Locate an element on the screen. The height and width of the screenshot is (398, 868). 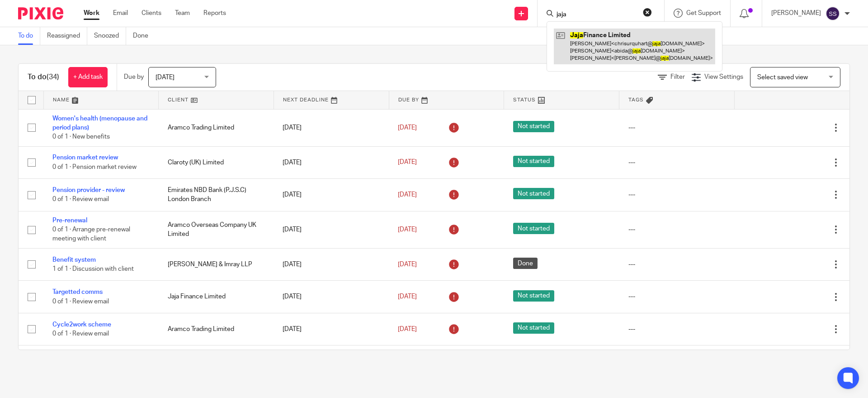
span: View Settings is located at coordinates (724, 77).